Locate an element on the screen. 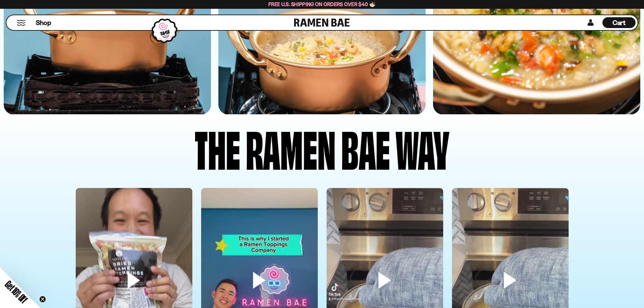 The height and width of the screenshot is (308, 644). div: WAY is located at coordinates (422, 147).